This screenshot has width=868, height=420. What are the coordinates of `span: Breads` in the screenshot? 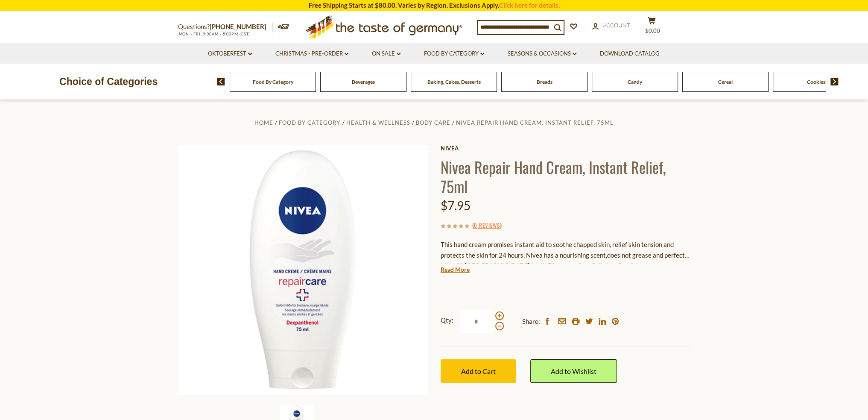 It's located at (544, 82).